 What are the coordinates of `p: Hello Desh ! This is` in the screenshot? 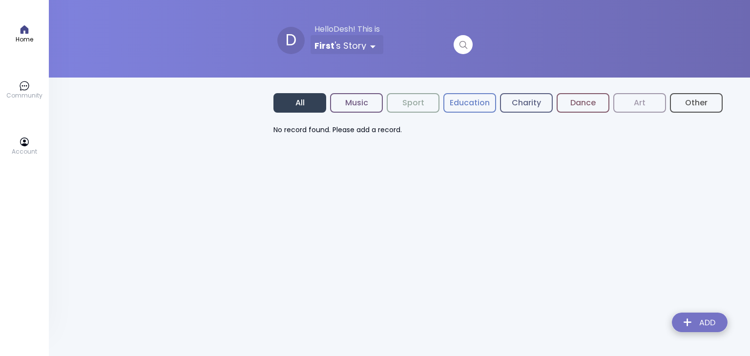 It's located at (391, 29).